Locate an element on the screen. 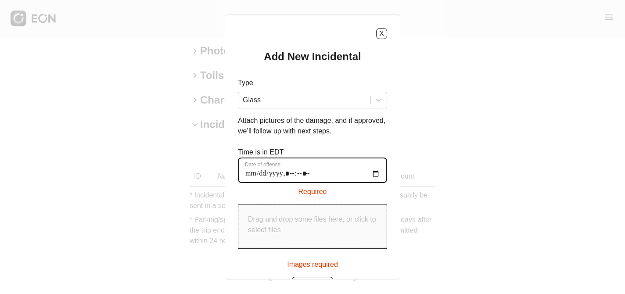  label: Date of offense is located at coordinates (262, 165).